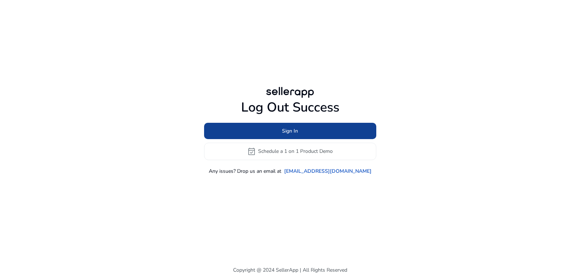  Describe the element at coordinates (290, 151) in the screenshot. I see `button: event_availableSchedule a 1 on 1 Product Demo` at that location.